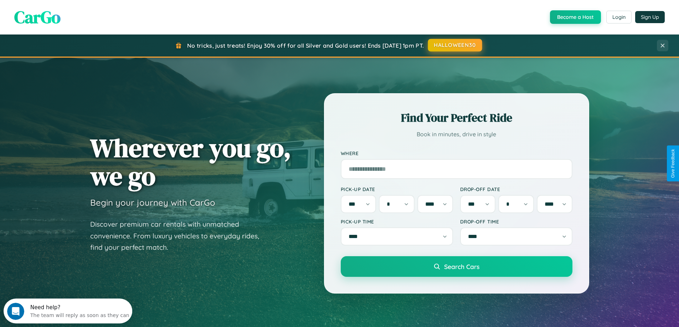 This screenshot has width=679, height=327. I want to click on span: CarGo, so click(37, 17).